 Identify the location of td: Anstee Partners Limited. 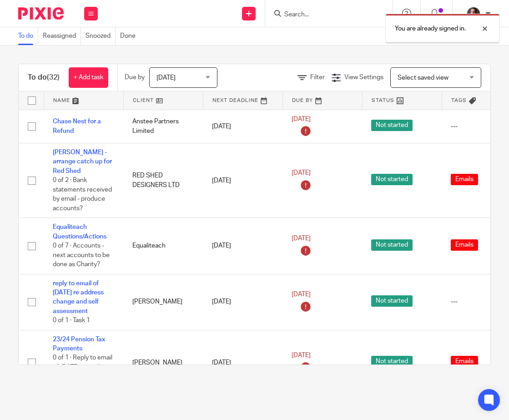
(163, 126).